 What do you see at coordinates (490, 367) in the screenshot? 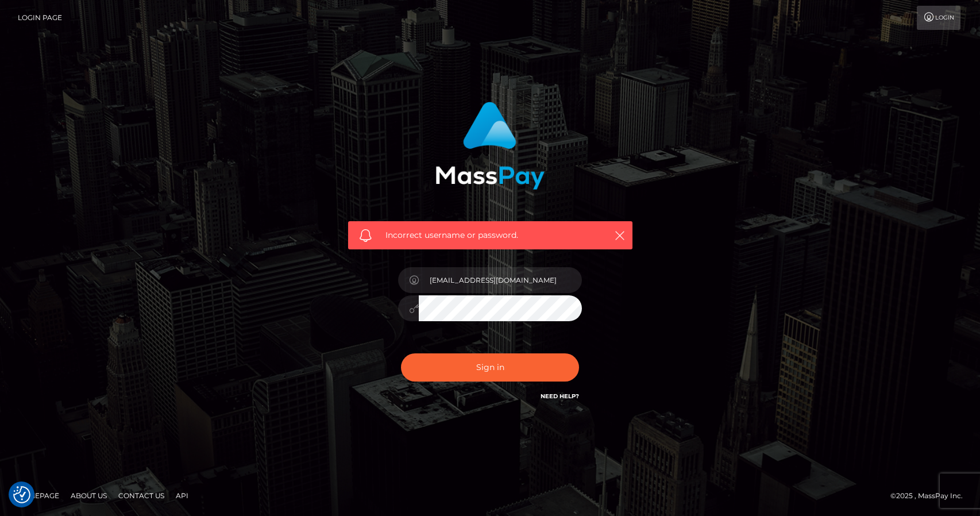
I see `button: Sign in` at bounding box center [490, 367].